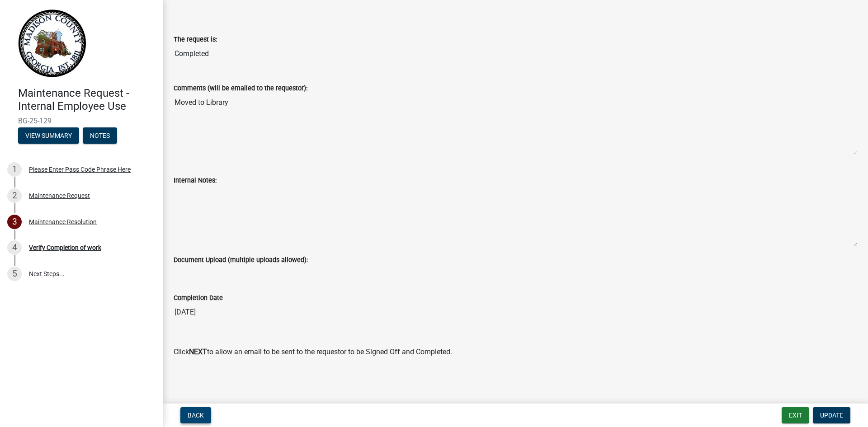 The image size is (868, 427). What do you see at coordinates (195, 181) in the screenshot?
I see `label: Internal Notes:` at bounding box center [195, 181].